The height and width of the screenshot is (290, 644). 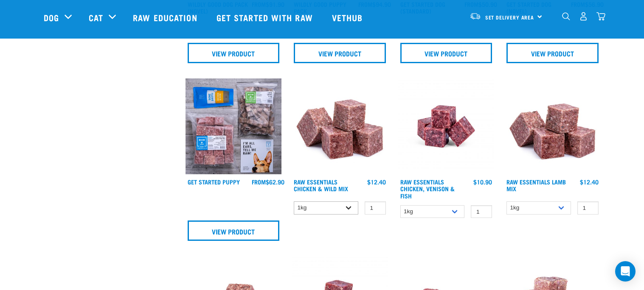 What do you see at coordinates (259, 182) in the screenshot?
I see `span: FROM` at bounding box center [259, 182].